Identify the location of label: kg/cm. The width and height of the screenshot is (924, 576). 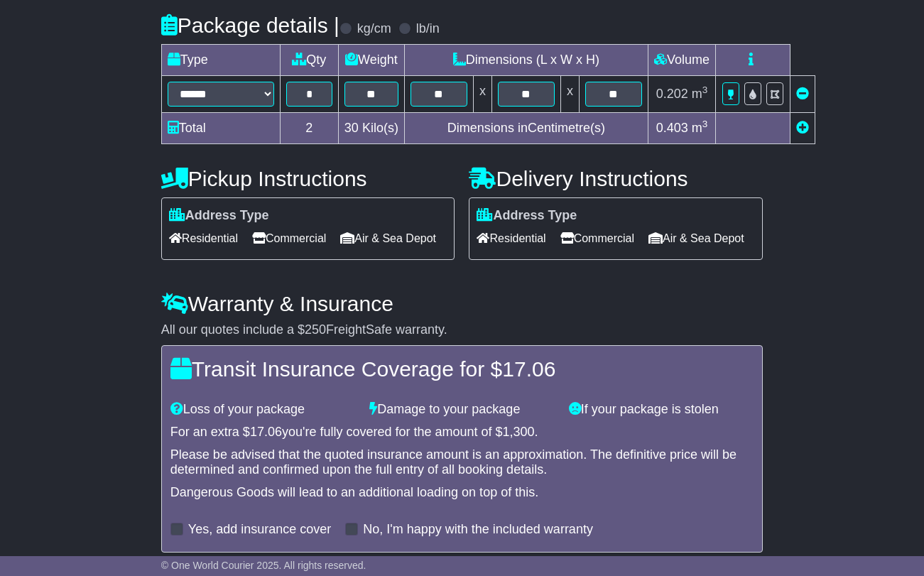
(375, 29).